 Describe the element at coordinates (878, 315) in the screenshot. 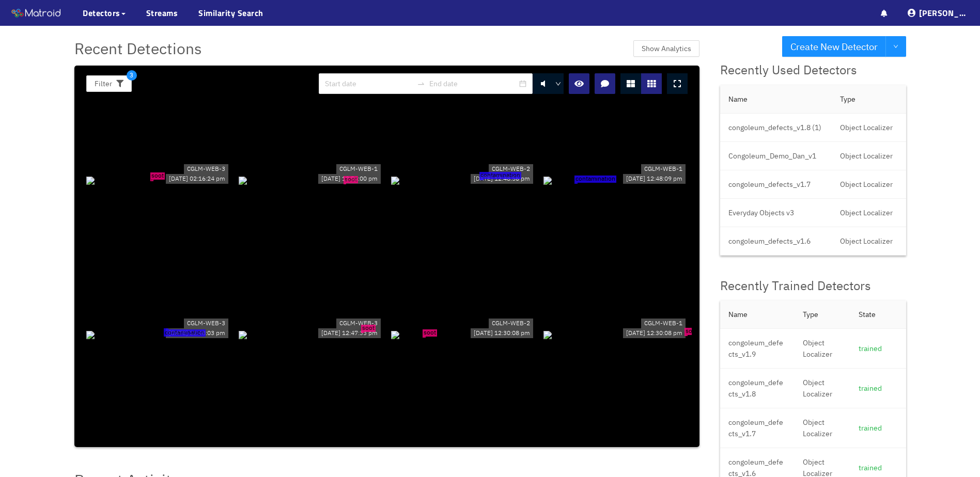

I see `th: State` at that location.